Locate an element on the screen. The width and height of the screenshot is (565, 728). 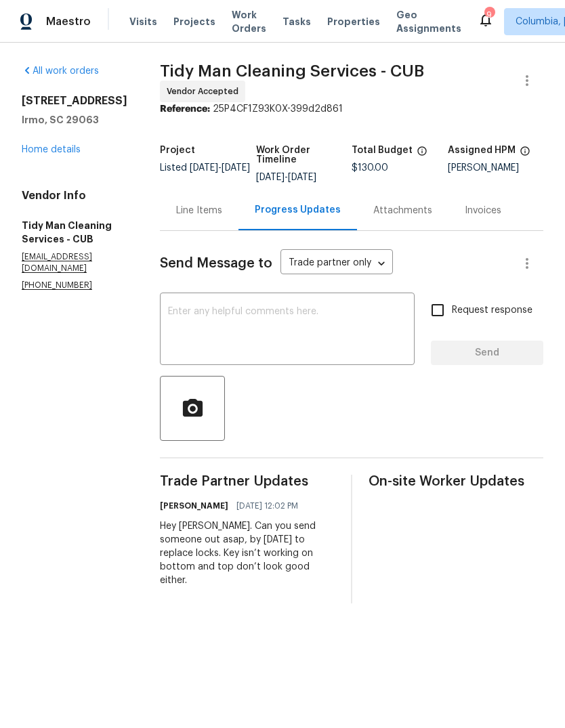
span: $130.00 is located at coordinates (370, 168).